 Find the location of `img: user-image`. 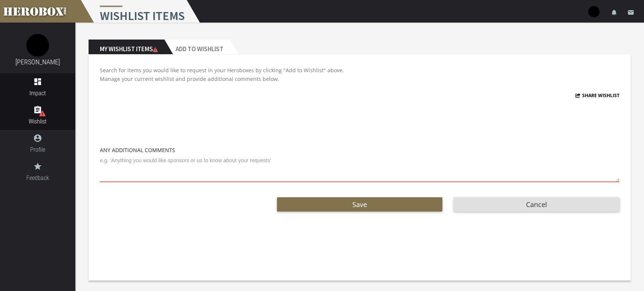

img: user-image is located at coordinates (594, 12).